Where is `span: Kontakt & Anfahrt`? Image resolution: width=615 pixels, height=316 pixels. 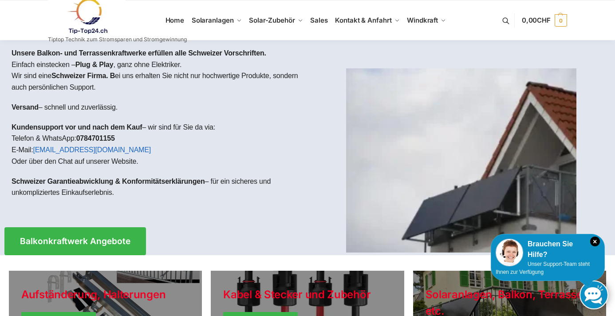 span: Kontakt & Anfahrt is located at coordinates (363, 20).